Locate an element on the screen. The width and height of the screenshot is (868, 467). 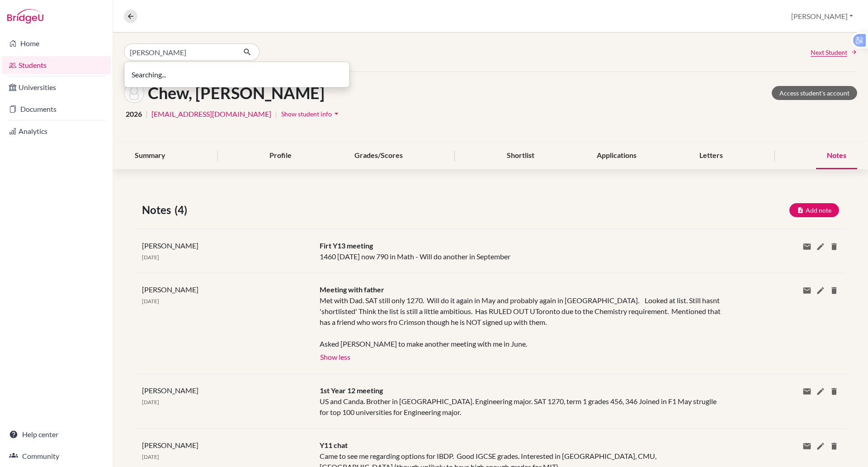
a: Students is located at coordinates (56, 65).